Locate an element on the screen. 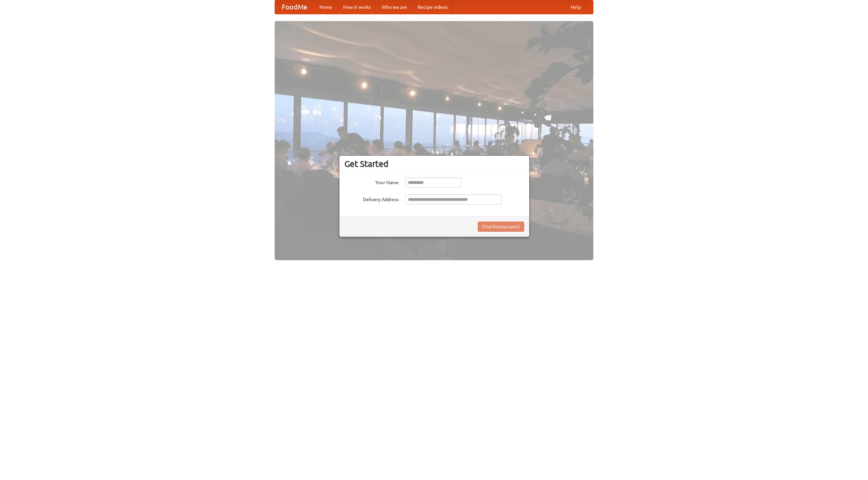  label: Delivery Address is located at coordinates (372, 198).